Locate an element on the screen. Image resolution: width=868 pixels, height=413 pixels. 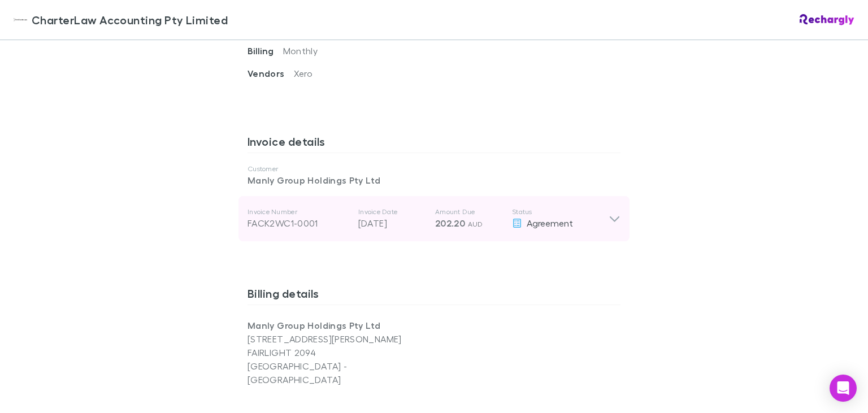
img: Rechargly Logo is located at coordinates (827, 20).